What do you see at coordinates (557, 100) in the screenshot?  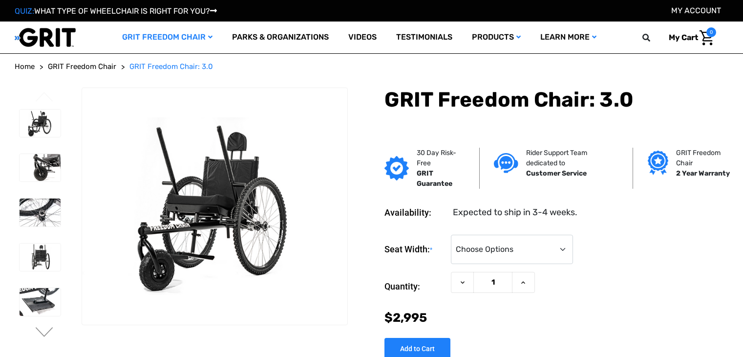 I see `h1: GRIT Freedom Chair: 3.0` at bounding box center [557, 100].